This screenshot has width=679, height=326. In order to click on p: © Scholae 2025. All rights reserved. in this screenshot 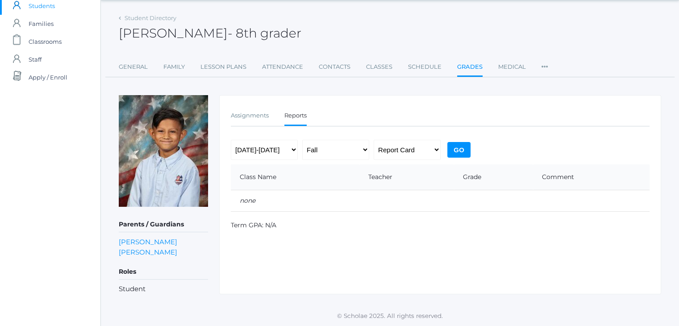, I will do `click(390, 315)`.